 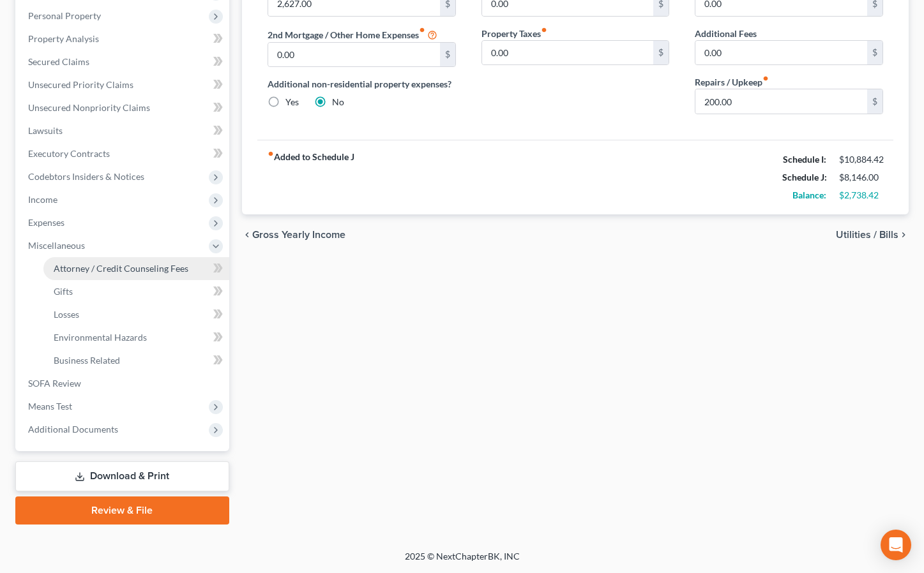 What do you see at coordinates (352, 35) in the screenshot?
I see `label: 2nd Mortgage / Other Home Expenses` at bounding box center [352, 35].